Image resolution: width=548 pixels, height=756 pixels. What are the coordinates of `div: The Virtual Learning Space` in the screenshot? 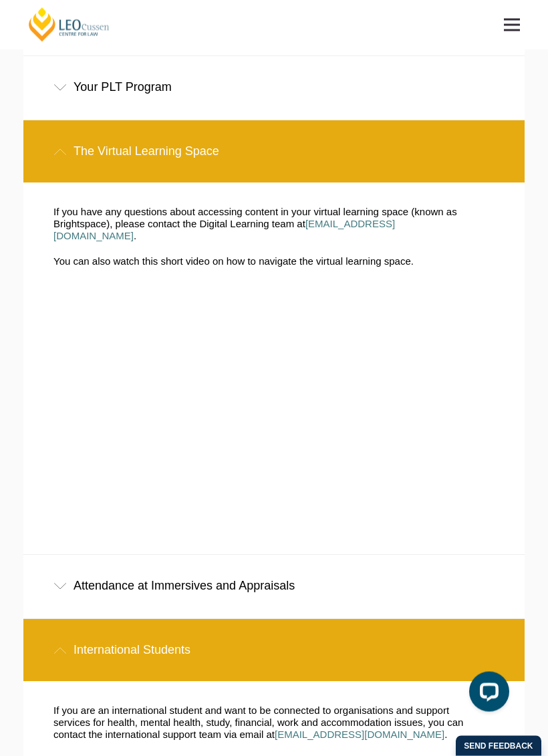 It's located at (274, 152).